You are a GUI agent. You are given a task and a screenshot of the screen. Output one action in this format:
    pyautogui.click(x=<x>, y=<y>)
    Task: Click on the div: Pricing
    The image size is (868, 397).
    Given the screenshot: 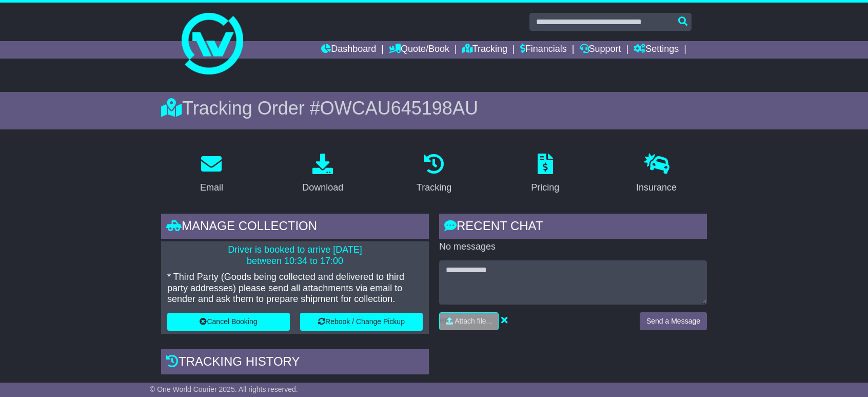 What is the action you would take?
    pyautogui.click(x=545, y=188)
    